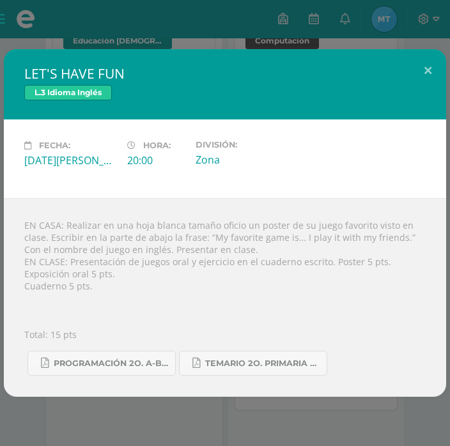 The image size is (450, 446). Describe the element at coordinates (156, 160) in the screenshot. I see `div: 20:00` at that location.